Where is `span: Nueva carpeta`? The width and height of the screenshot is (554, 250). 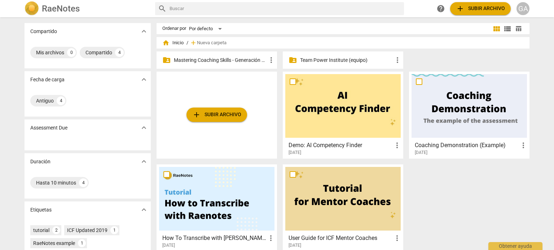
span: Nueva carpeta is located at coordinates (212, 43).